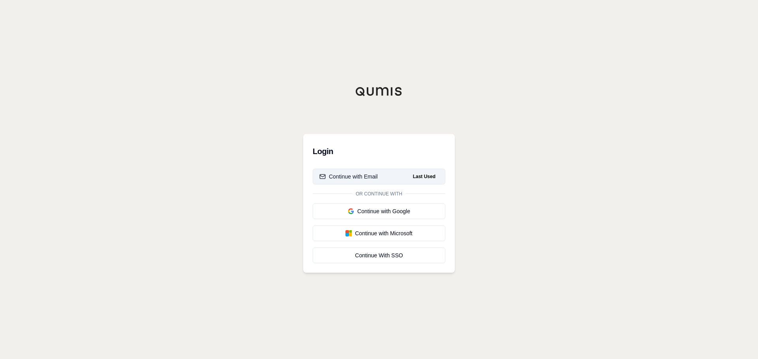  What do you see at coordinates (379, 211) in the screenshot?
I see `div: Continue with Google` at bounding box center [379, 211].